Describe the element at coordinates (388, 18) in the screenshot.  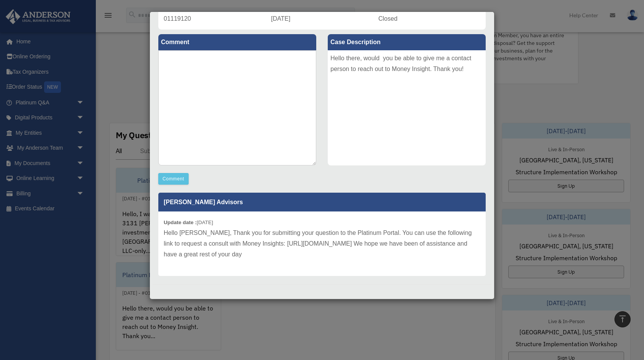
I see `span: Closed` at that location.